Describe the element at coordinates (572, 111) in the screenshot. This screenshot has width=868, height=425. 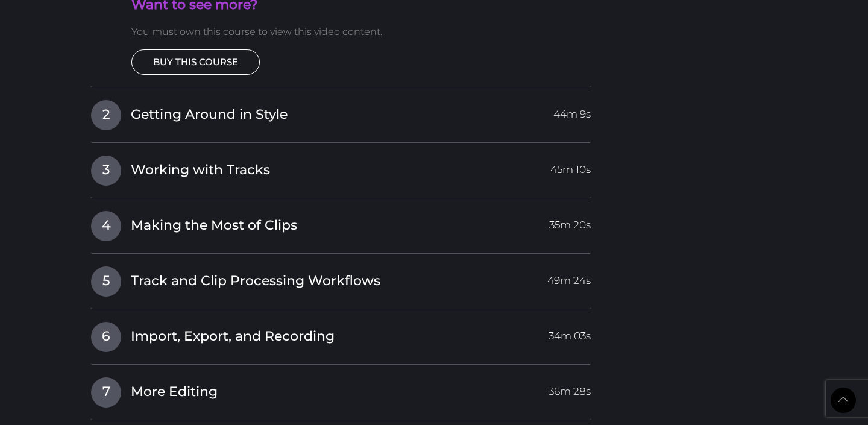
I see `span: 44m 9s` at that location.